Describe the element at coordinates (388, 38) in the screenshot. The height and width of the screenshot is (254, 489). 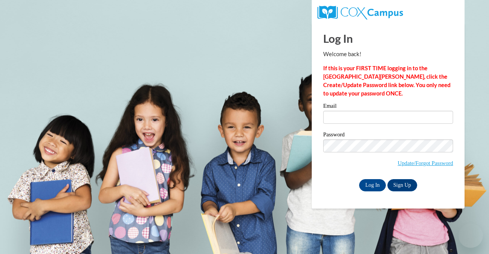
I see `h1: Log In` at that location.